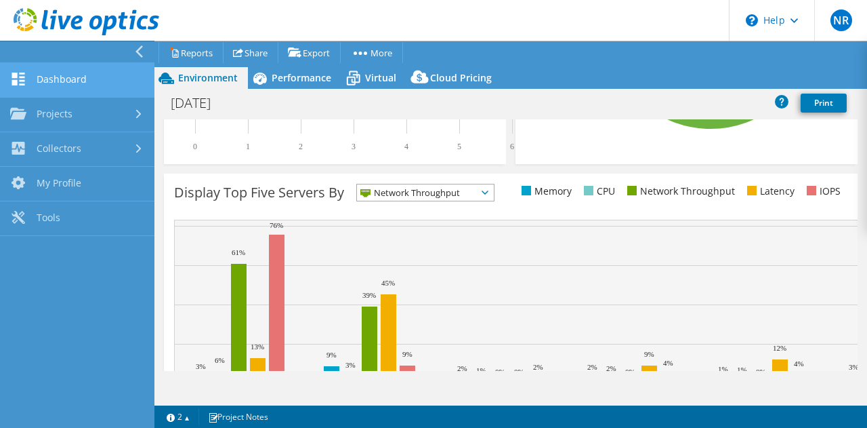  Describe the element at coordinates (178, 416) in the screenshot. I see `a: 2` at that location.